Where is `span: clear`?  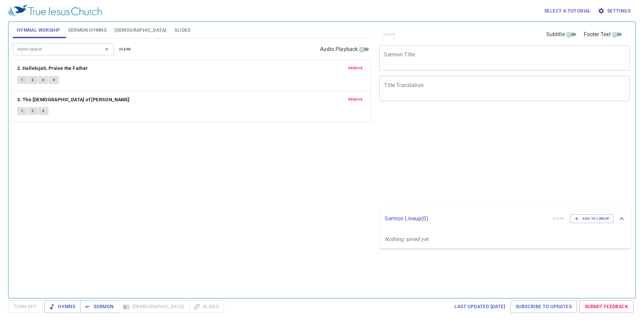 span: clear is located at coordinates (125, 49).